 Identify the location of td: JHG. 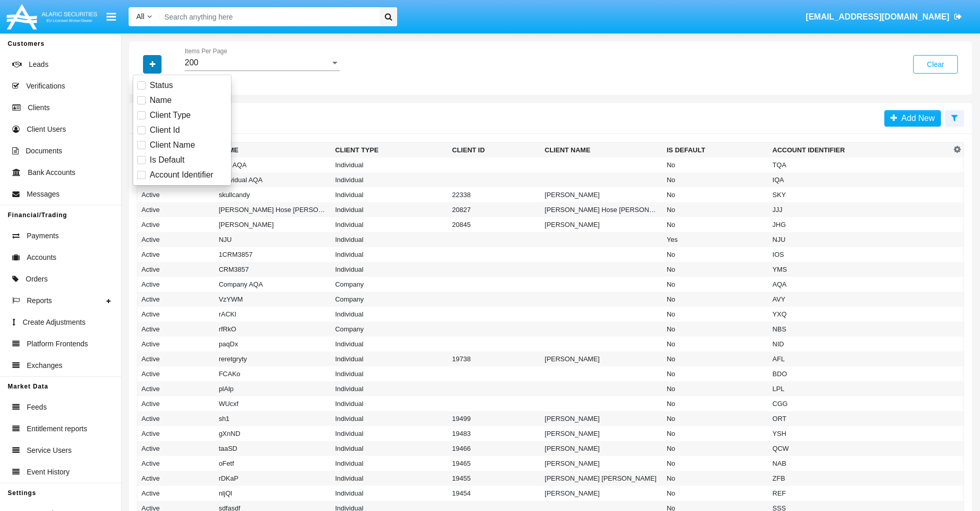
(859, 224).